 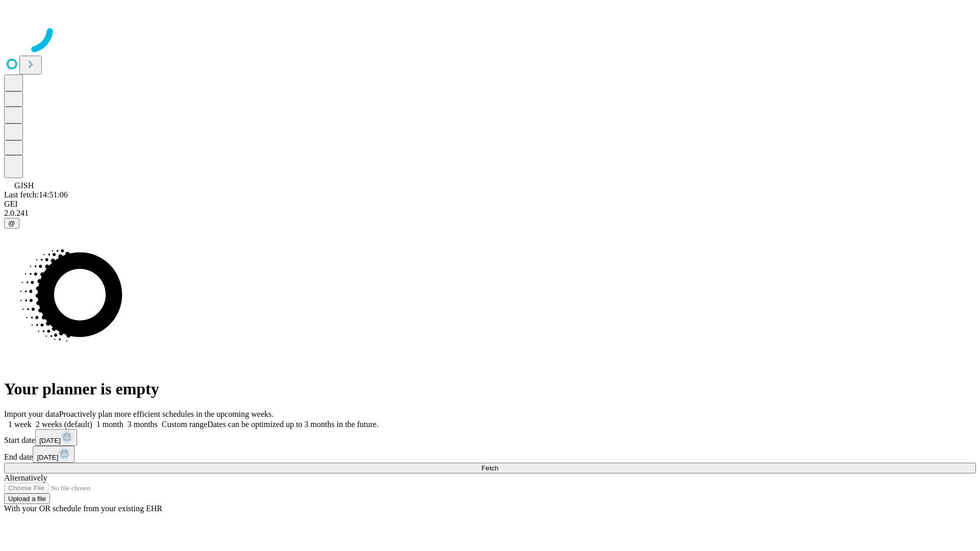 What do you see at coordinates (490, 468) in the screenshot?
I see `span: Fetch` at bounding box center [490, 468].